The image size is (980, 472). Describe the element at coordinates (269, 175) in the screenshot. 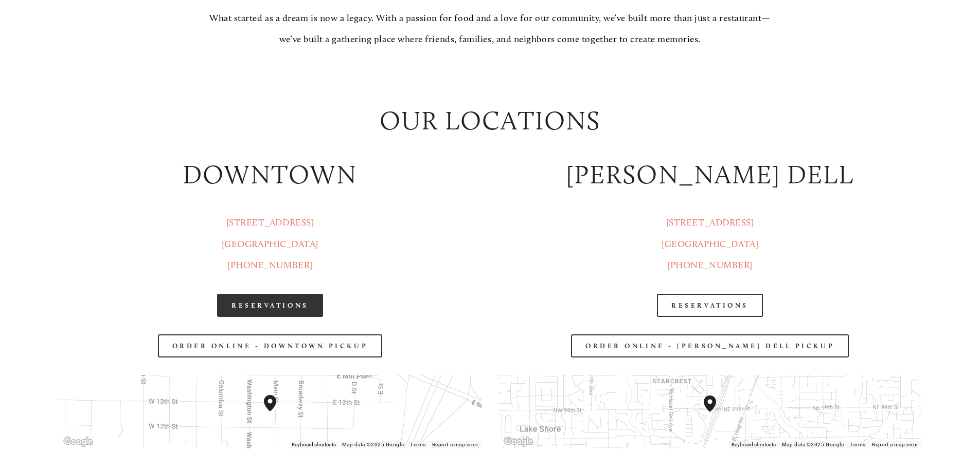

I see `h2: DOWNTOWN` at that location.